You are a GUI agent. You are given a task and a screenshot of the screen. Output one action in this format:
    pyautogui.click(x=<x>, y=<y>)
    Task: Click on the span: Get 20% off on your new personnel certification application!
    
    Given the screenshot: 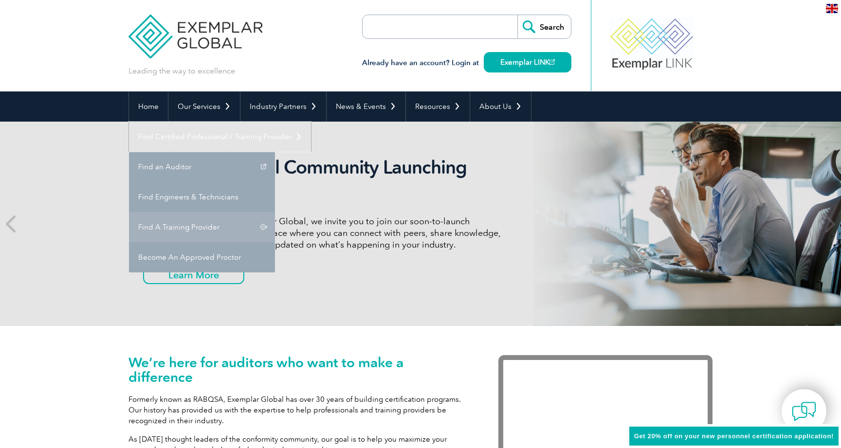 What is the action you would take?
    pyautogui.click(x=734, y=436)
    